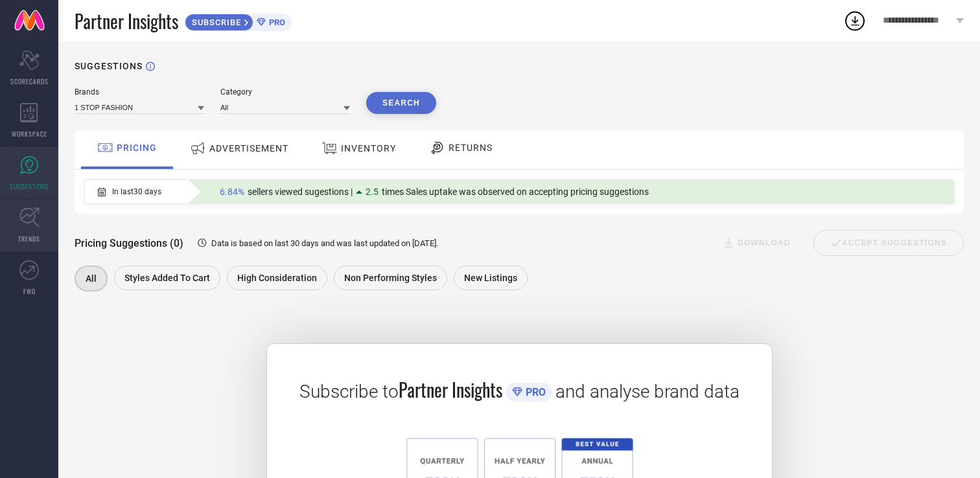 The image size is (980, 478). What do you see at coordinates (140, 92) in the screenshot?
I see `div: Brands` at bounding box center [140, 92].